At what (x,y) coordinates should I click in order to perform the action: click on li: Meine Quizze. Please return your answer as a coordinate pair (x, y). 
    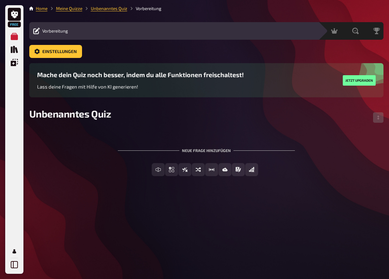
    Looking at the image, I should click on (65, 8).